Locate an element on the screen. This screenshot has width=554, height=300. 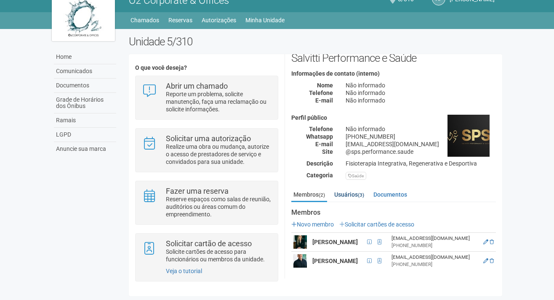
strong: Solicitar cartão de acesso is located at coordinates (209, 244).